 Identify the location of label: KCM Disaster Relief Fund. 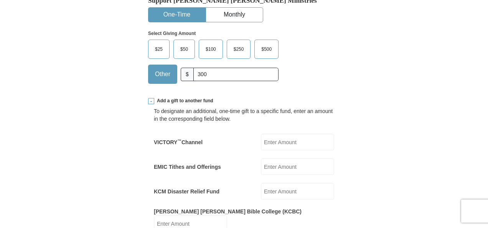
(187, 191).